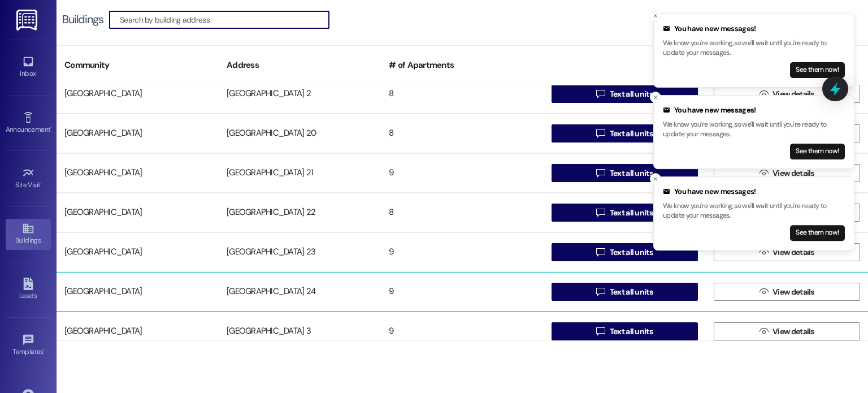  I want to click on div: Address, so click(300, 65).